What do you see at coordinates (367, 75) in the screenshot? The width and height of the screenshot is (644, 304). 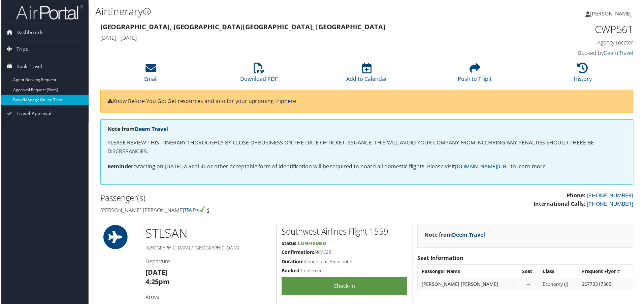 I see `a: Add to Calendar` at bounding box center [367, 75].